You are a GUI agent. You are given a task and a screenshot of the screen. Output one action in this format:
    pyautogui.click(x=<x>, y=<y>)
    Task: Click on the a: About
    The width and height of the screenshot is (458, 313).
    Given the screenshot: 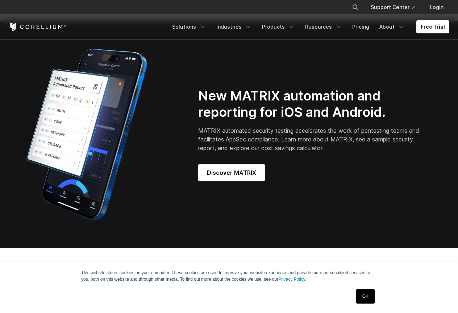 What is the action you would take?
    pyautogui.click(x=392, y=27)
    